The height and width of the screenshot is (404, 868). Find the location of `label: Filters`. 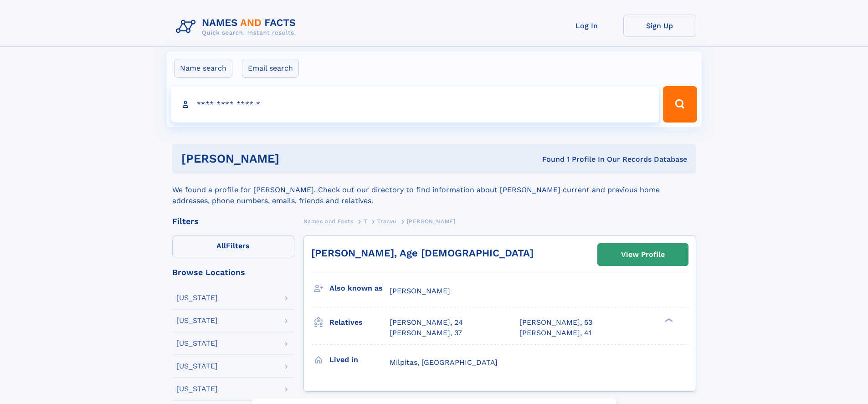

label: Filters is located at coordinates (233, 246).